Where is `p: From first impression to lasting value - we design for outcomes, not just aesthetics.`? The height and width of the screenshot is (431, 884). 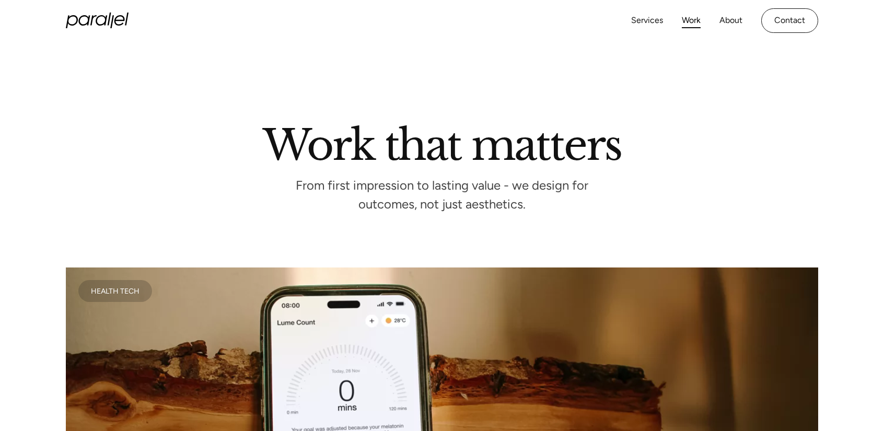 p: From first impression to lasting value - we design for outcomes, not just aesthetics. is located at coordinates (442, 195).